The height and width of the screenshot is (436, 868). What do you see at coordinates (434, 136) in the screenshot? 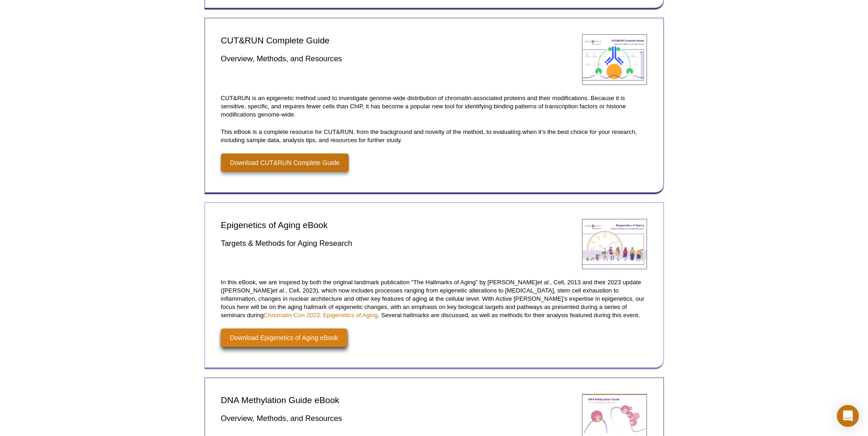
I see `p: This eBook is a complete resource for CUT&RUN, from the background and novelty of the method, to ...` at bounding box center [434, 136].